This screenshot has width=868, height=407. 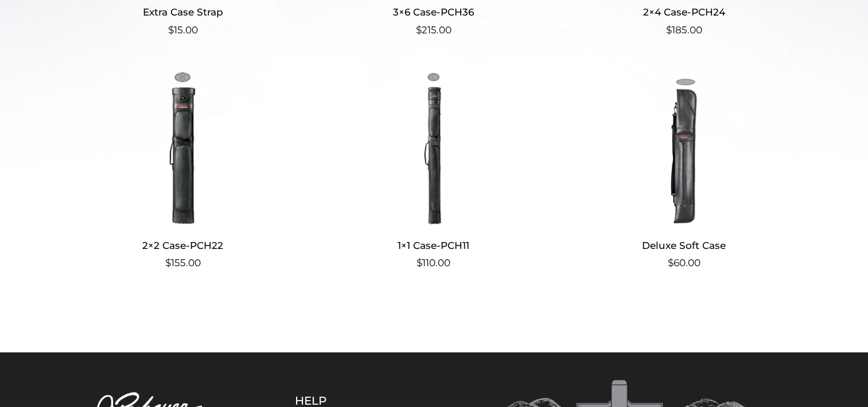 What do you see at coordinates (433, 170) in the screenshot?
I see `a: 1×1 Case-PCH11 $110.00` at bounding box center [433, 170].